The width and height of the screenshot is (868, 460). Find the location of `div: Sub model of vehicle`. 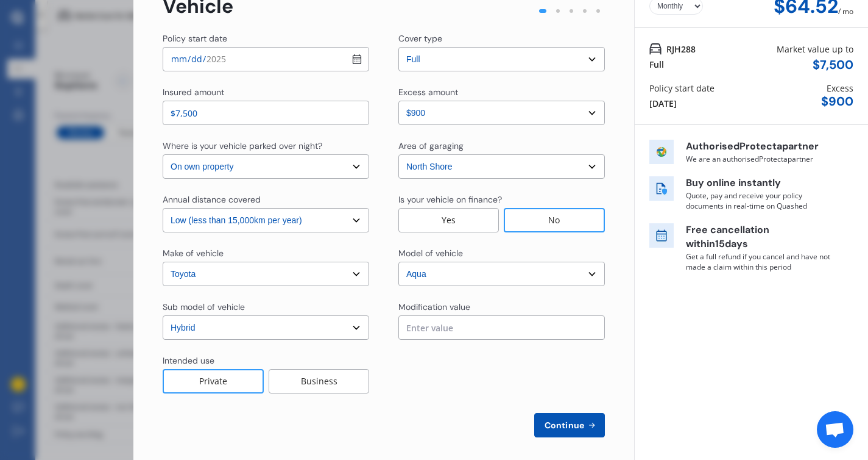

div: Sub model of vehicle is located at coordinates (204, 307).